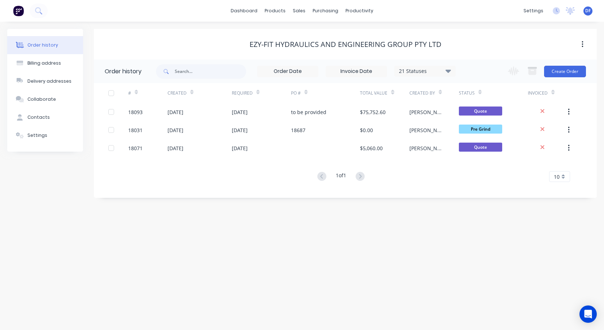  I want to click on div: Collaborate, so click(42, 99).